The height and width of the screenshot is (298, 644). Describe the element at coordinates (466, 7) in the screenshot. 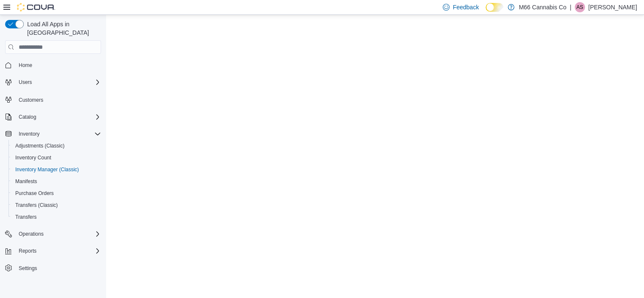

I see `span: Feedback` at that location.